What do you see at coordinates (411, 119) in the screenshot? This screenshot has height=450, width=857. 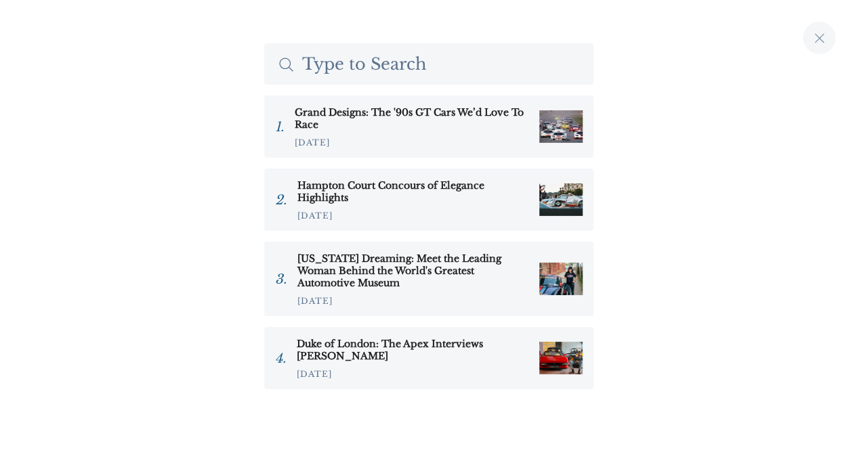 I see `h3: Grand Designs: The '90s GT Cars We’d Love To Race` at bounding box center [411, 119].